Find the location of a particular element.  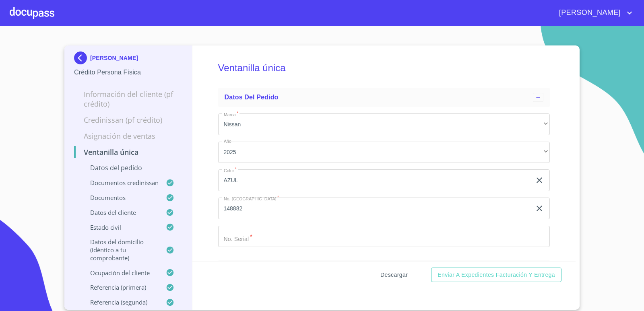

p: Datos del pedido is located at coordinates (128, 168).